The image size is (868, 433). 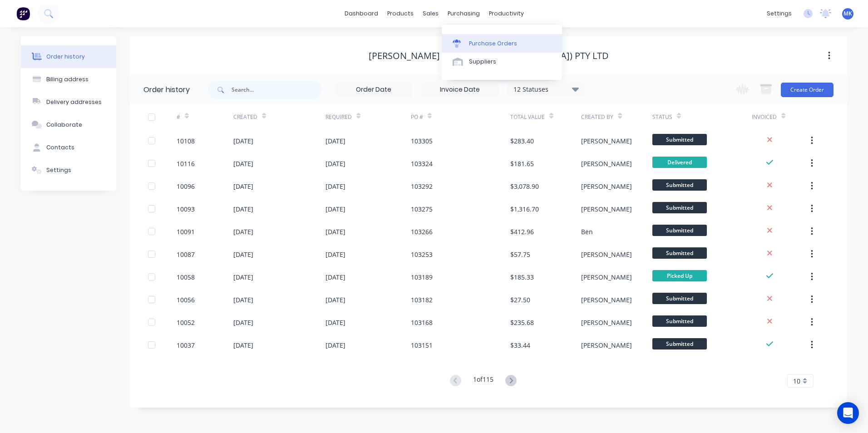 What do you see at coordinates (422, 231) in the screenshot?
I see `div: 103266` at bounding box center [422, 231].